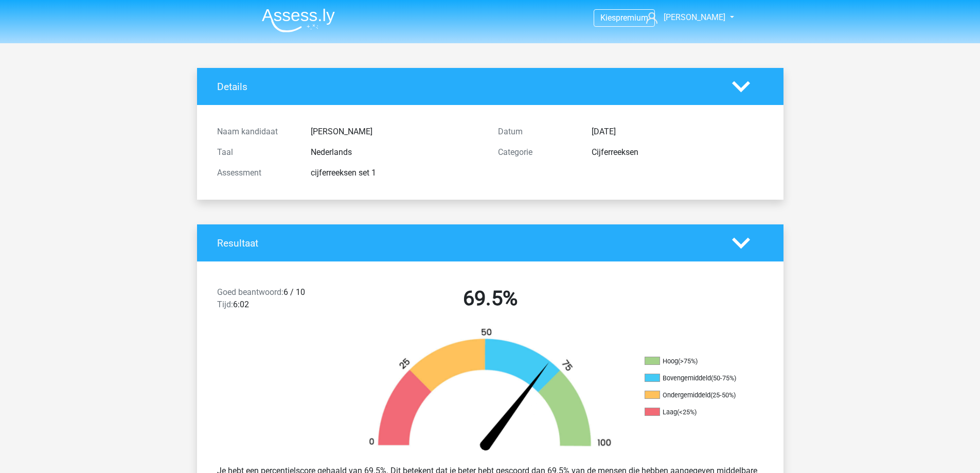 The image size is (980, 473). What do you see at coordinates (250, 292) in the screenshot?
I see `span: Goed beantwoord:` at bounding box center [250, 292].